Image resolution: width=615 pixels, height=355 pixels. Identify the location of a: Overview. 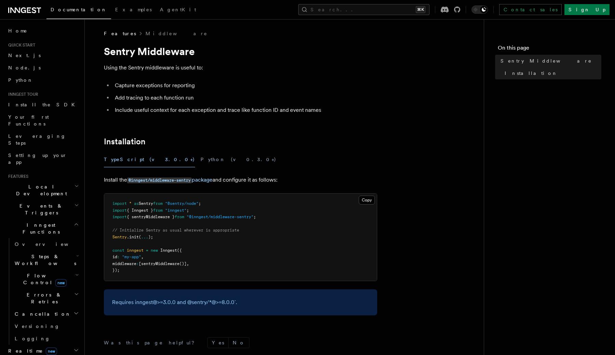
(46, 244).